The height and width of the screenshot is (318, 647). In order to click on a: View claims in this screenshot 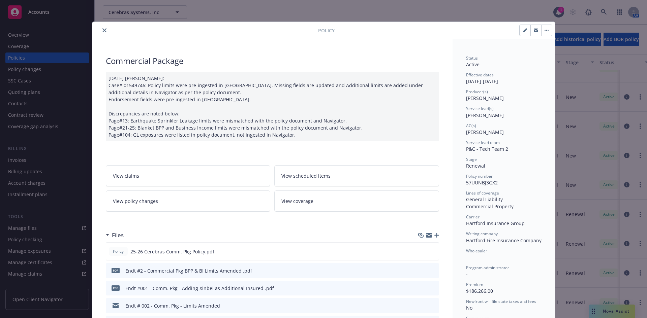, I will do `click(188, 176)`.